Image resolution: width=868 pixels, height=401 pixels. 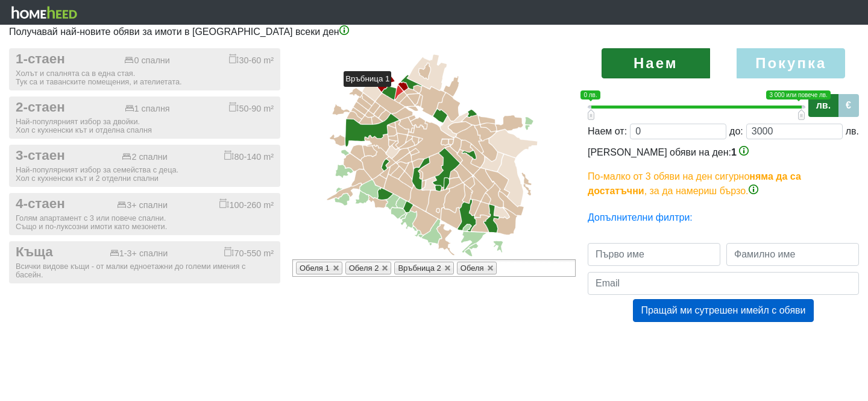 I want to click on div: 1-3+ спални, so click(x=139, y=254).